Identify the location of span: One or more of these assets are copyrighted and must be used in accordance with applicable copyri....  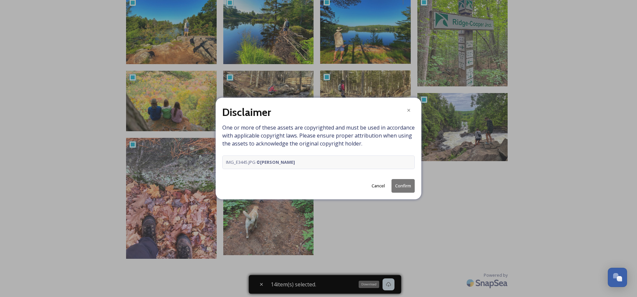
(319, 146).